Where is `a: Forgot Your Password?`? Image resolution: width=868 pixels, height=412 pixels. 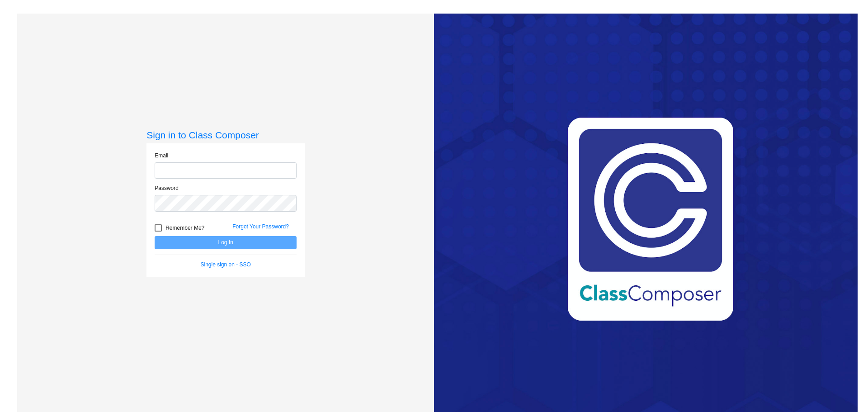
a: Forgot Your Password? is located at coordinates (261, 226).